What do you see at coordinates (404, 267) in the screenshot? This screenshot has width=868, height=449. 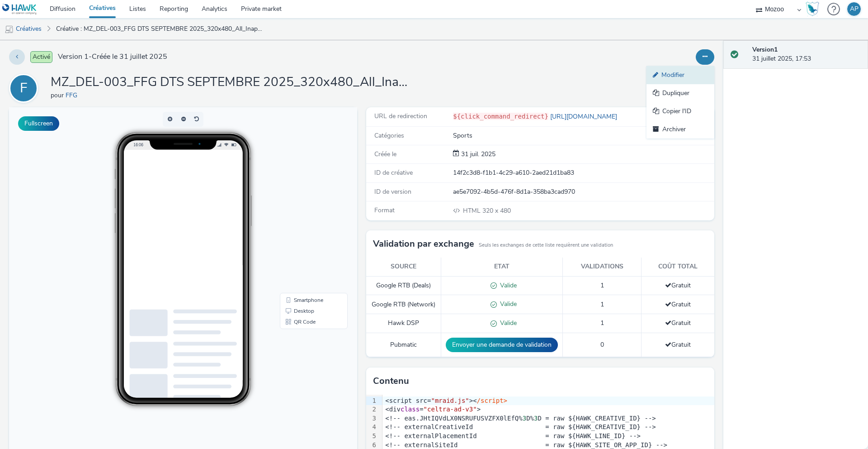 I see `th: Source` at bounding box center [404, 267].